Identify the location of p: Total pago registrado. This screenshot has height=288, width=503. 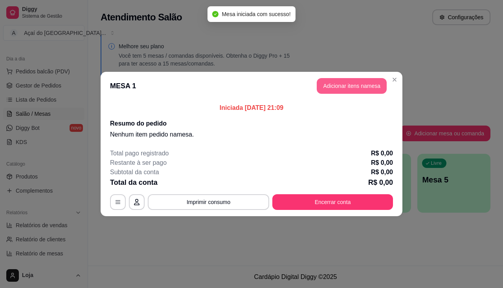
(139, 154).